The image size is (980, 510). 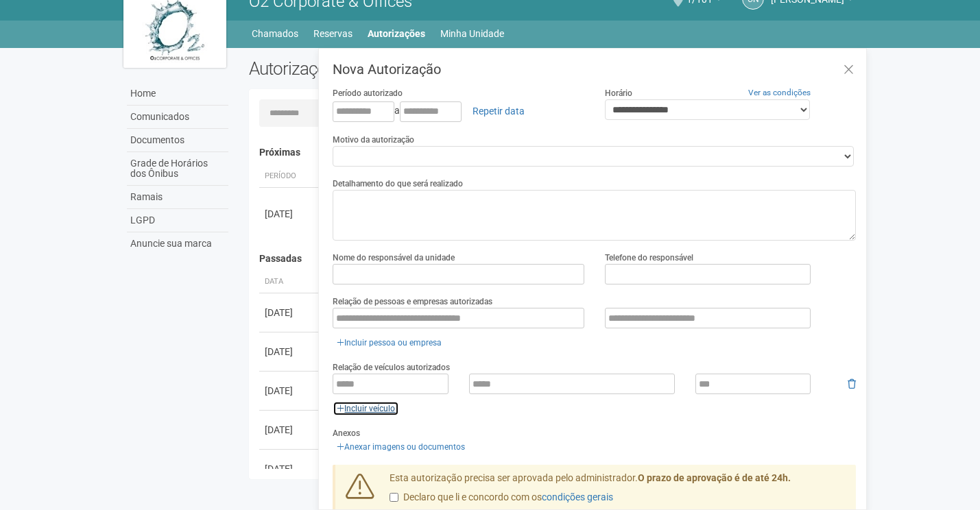 What do you see at coordinates (391, 367) in the screenshot?
I see `label: Relação de veículos autorizados` at bounding box center [391, 367].